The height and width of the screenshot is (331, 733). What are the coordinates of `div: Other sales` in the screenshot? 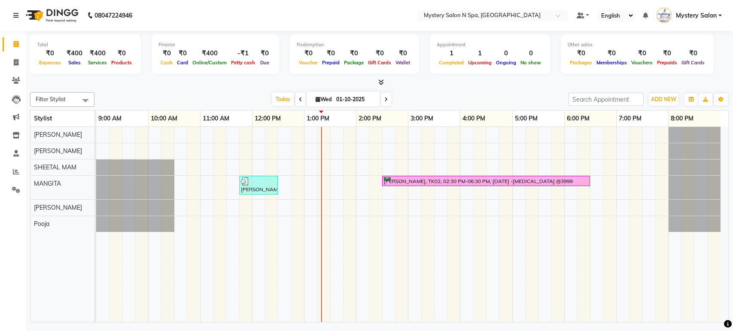 It's located at (637, 45).